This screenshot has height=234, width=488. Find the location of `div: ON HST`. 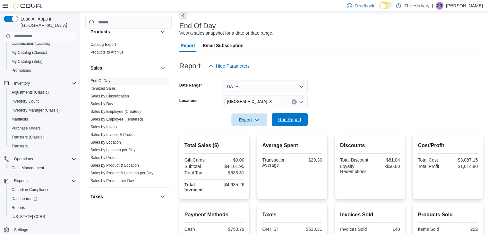

div: ON HST is located at coordinates (276, 229).